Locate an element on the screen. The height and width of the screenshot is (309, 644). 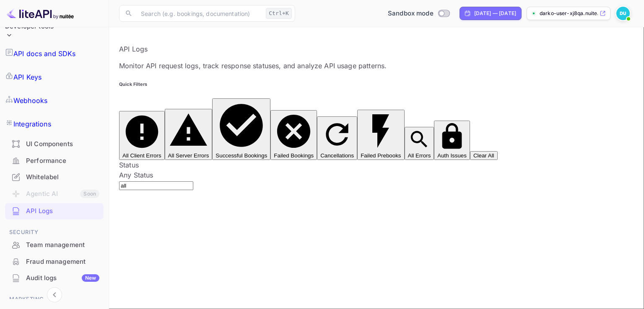
div: Switch to Production mode is located at coordinates (419, 14).